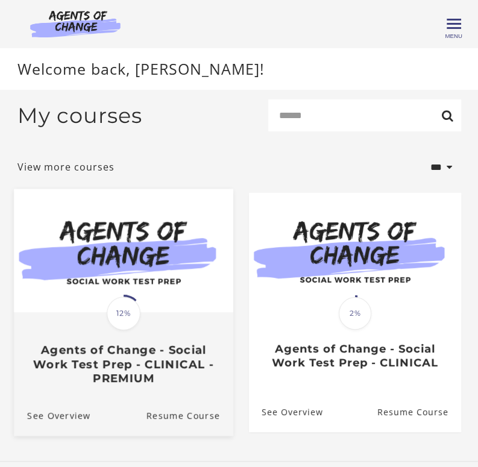 The image size is (478, 467). What do you see at coordinates (286, 412) in the screenshot?
I see `a: Agents of Change - Social Work Test Prep - CLINICAL: See Overview` at bounding box center [286, 412].